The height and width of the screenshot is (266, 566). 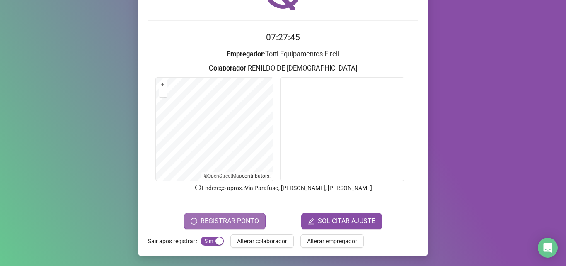 What do you see at coordinates (262, 241) in the screenshot?
I see `button: Alterar colaborador` at bounding box center [262, 241].